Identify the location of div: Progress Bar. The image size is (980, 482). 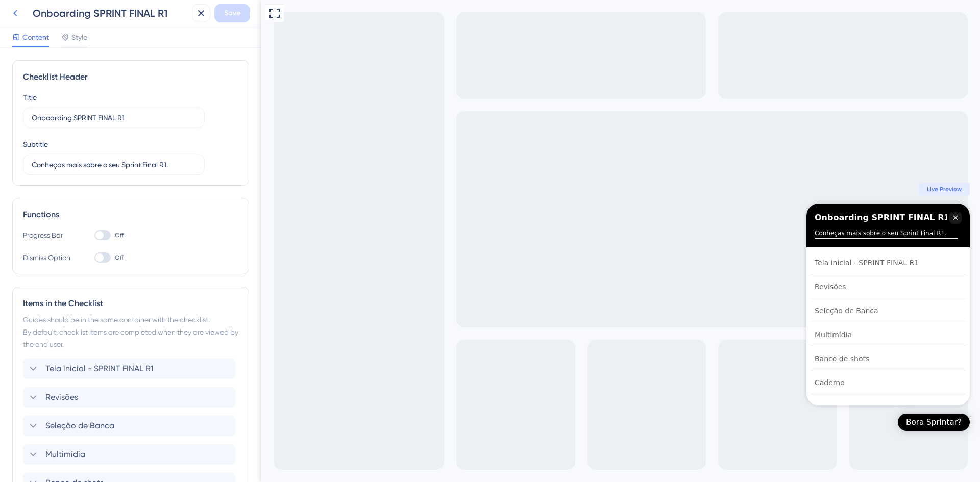
(48, 235).